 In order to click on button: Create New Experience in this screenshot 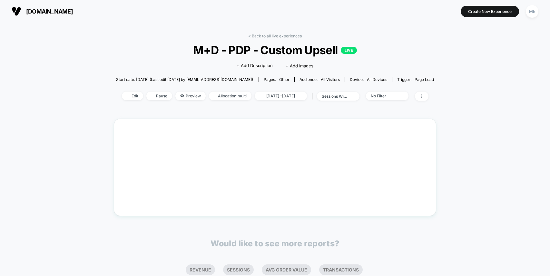, I will do `click(489, 11)`.